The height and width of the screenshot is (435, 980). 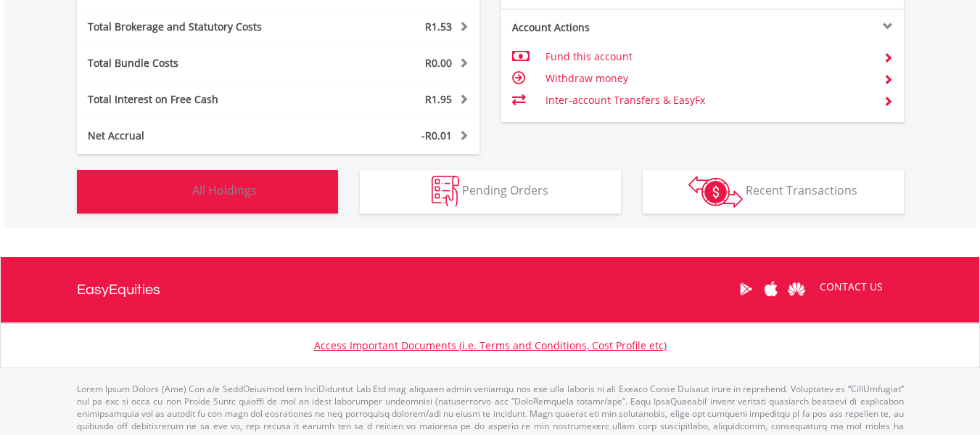 I want to click on a: Access Important Documents (i.e. Terms and Conditions, Cost Profile etc), so click(x=490, y=345).